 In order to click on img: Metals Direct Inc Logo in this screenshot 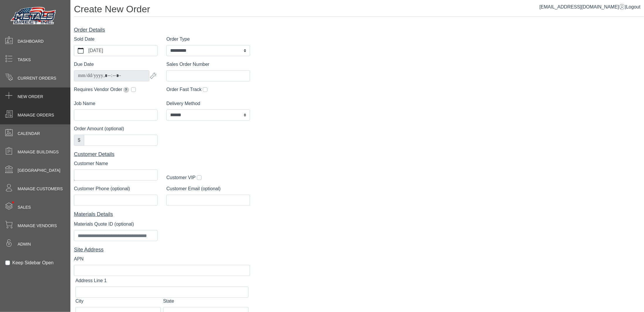, I will do `click(34, 17)`.